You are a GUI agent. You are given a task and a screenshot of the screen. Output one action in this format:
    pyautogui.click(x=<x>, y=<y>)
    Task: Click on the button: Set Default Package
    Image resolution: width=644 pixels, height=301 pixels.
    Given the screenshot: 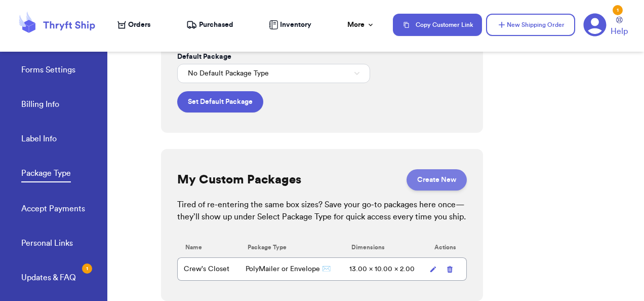 What is the action you would take?
    pyautogui.click(x=220, y=102)
    